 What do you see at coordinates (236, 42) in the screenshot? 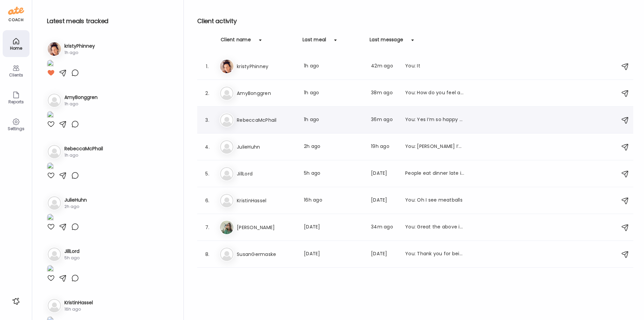
I see `div: Client name` at bounding box center [236, 42].